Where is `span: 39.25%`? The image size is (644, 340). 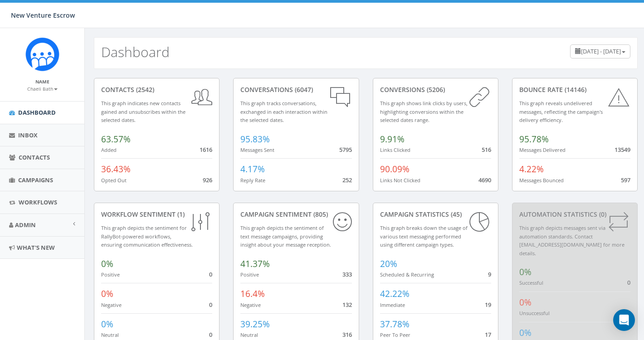
span: 39.25% is located at coordinates (255, 324).